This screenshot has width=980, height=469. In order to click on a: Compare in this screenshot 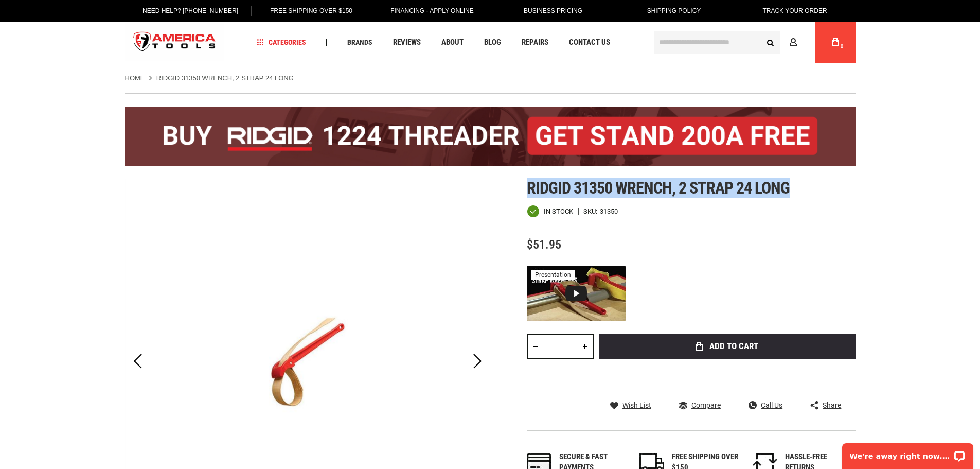, I will do `click(700, 405)`.